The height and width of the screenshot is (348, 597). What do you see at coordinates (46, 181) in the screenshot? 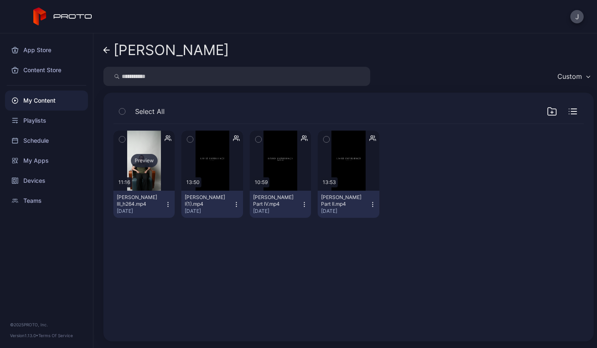
I see `a: Devices` at bounding box center [46, 181].